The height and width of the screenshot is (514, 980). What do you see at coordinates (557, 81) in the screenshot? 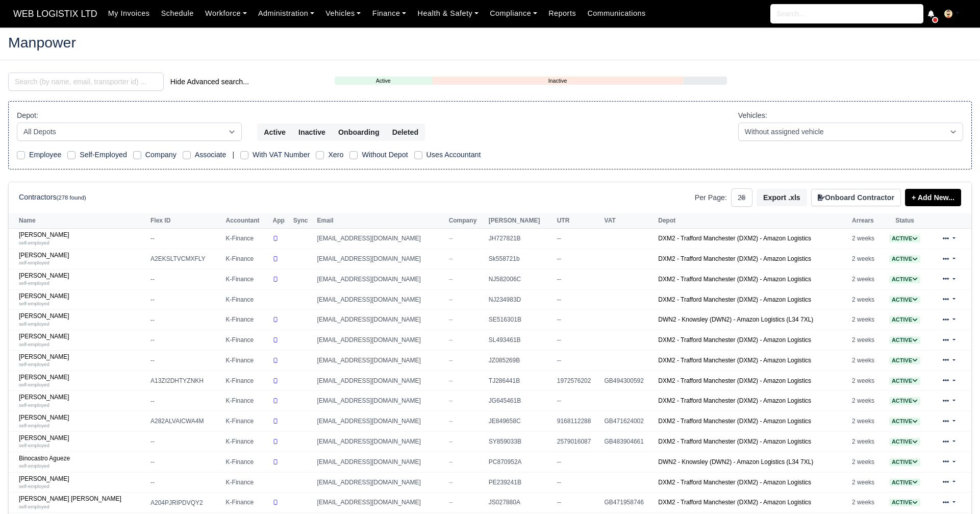
I see `a: Inactive` at bounding box center [557, 81].